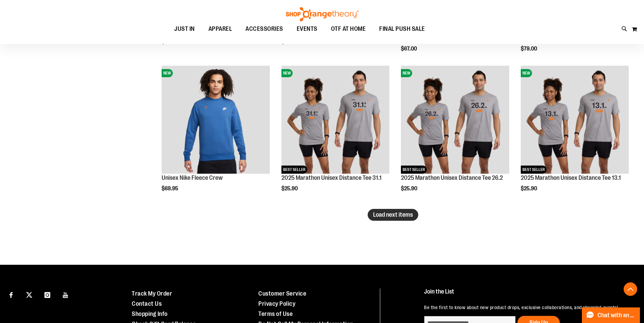  I want to click on span: $79.00, so click(529, 49).